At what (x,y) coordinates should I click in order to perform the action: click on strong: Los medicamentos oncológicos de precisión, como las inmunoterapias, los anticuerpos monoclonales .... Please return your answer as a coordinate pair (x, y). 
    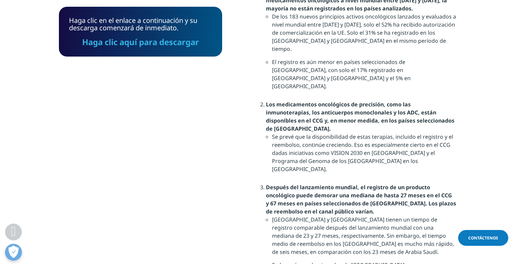
    Looking at the image, I should click on (360, 116).